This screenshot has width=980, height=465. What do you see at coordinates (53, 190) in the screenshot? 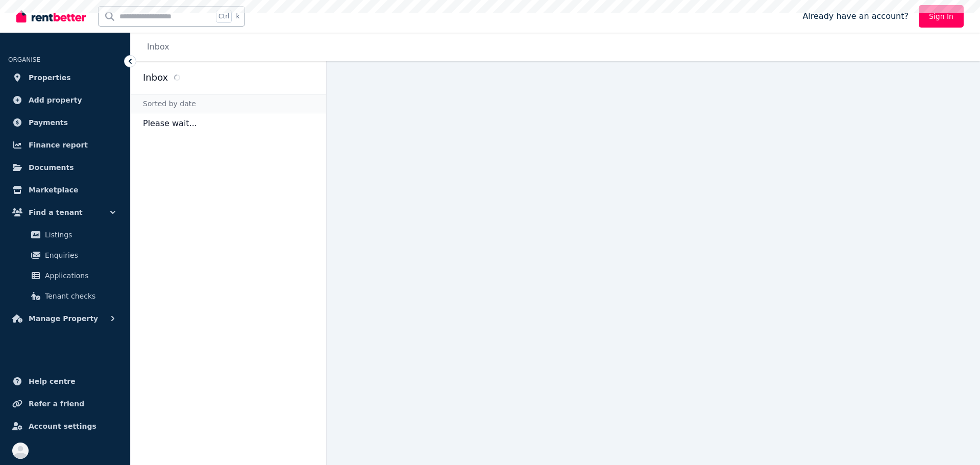
I see `span: Marketplace` at bounding box center [53, 190].